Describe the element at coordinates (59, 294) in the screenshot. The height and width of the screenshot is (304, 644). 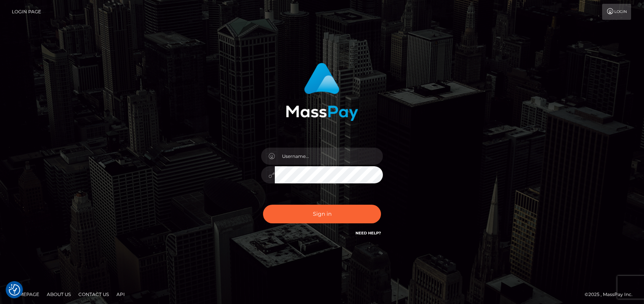
I see `a: About Us` at that location.